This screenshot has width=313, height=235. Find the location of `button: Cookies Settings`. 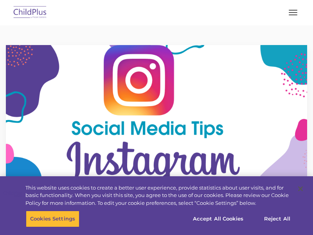

button: Cookies Settings is located at coordinates (52, 219).